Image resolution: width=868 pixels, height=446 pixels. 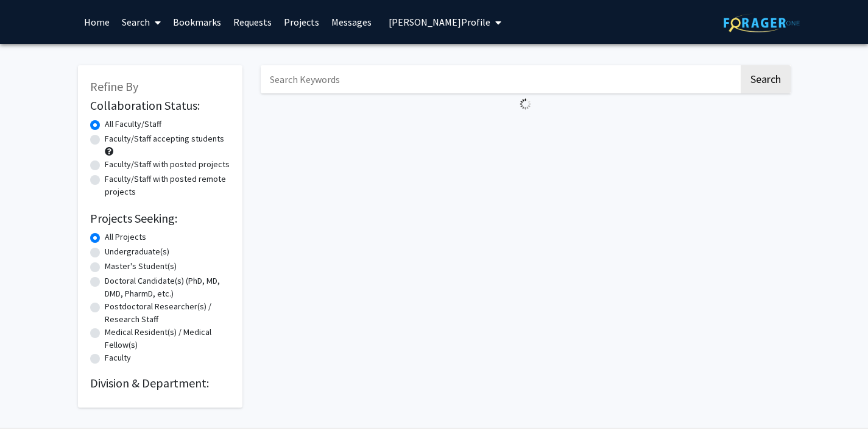 I want to click on a: Messages, so click(x=351, y=22).